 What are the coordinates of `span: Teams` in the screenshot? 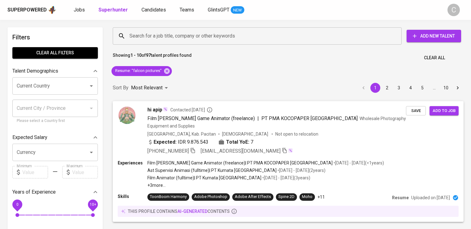 It's located at (187, 10).